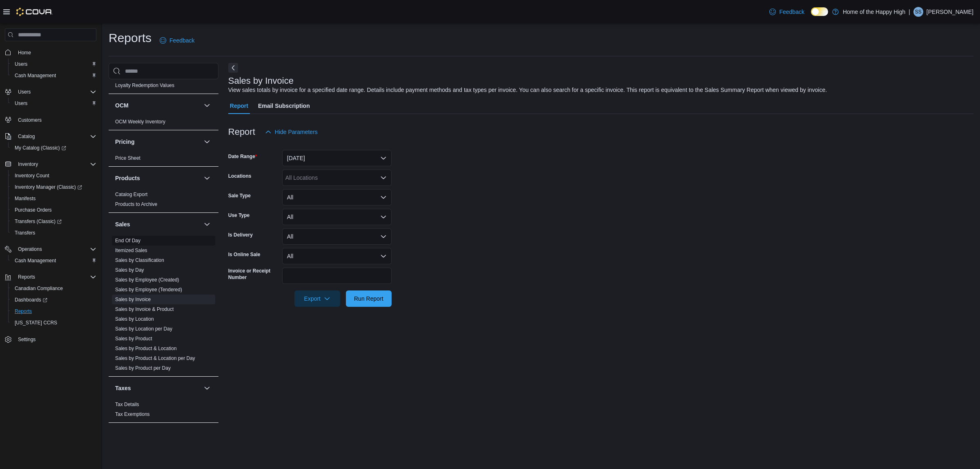  What do you see at coordinates (54, 210) in the screenshot?
I see `span: Purchase Orders` at bounding box center [54, 210].